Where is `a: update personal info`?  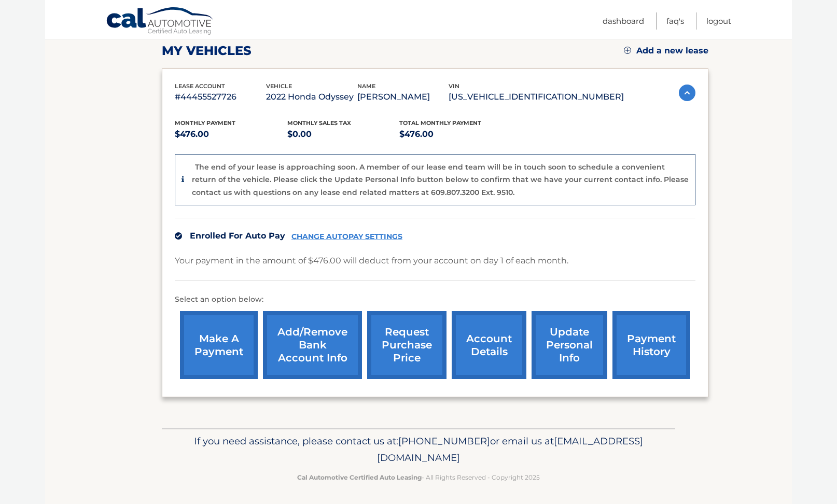 a: update personal info is located at coordinates (569, 345).